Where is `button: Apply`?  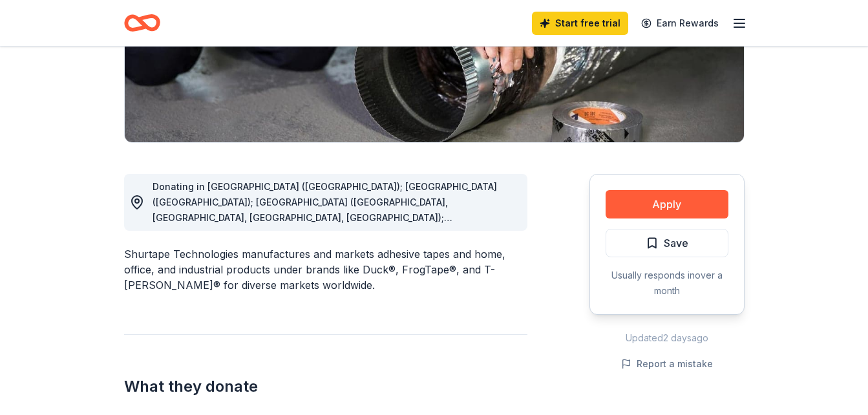 button: Apply is located at coordinates (667, 205).